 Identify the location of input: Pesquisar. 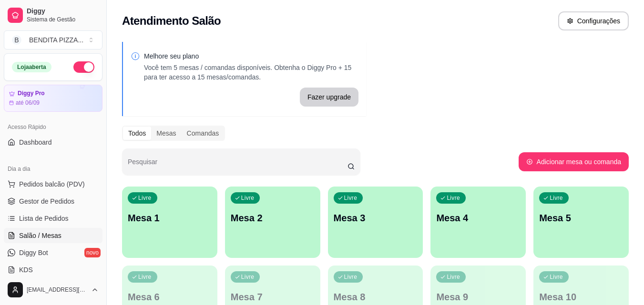
(238, 166).